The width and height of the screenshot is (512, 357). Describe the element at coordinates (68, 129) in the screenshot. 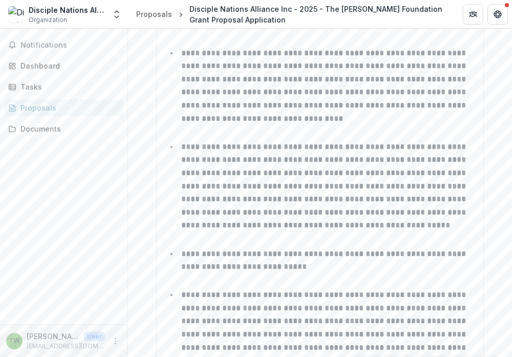

I see `div: Documents` at that location.